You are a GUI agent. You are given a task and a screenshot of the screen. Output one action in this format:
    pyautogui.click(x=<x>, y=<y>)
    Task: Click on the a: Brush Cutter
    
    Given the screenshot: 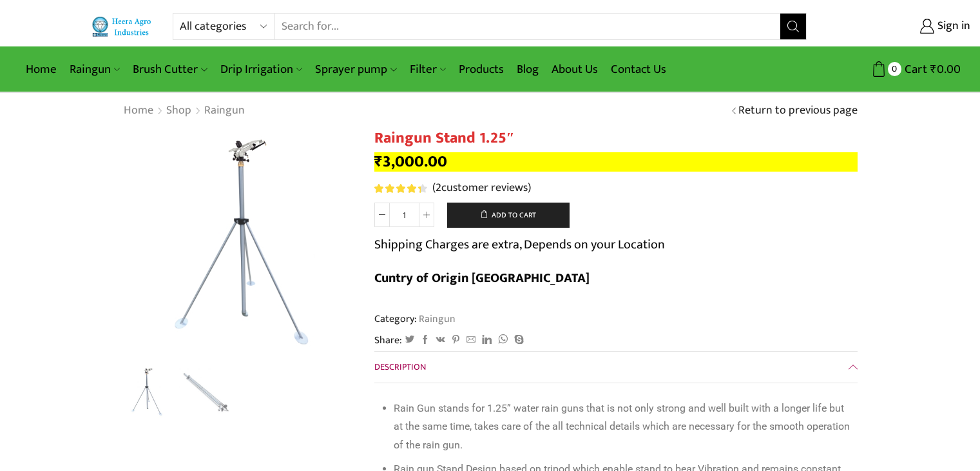 What is the action you would take?
    pyautogui.click(x=169, y=69)
    